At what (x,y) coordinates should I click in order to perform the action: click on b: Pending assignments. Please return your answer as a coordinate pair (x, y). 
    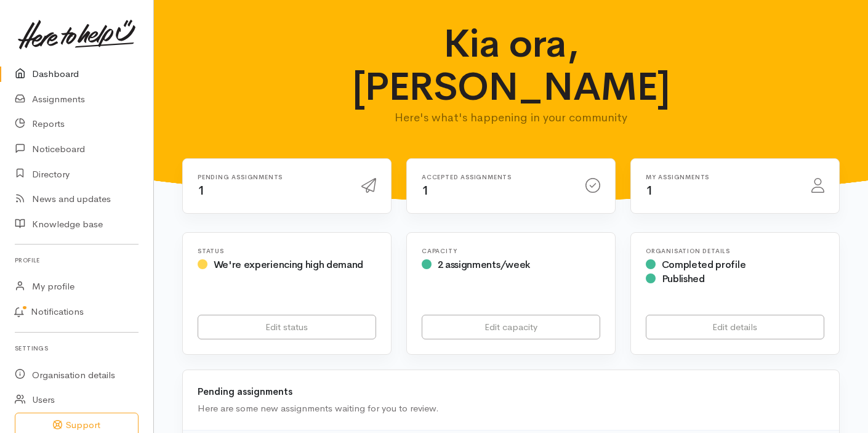
    Looking at the image, I should click on (245, 391).